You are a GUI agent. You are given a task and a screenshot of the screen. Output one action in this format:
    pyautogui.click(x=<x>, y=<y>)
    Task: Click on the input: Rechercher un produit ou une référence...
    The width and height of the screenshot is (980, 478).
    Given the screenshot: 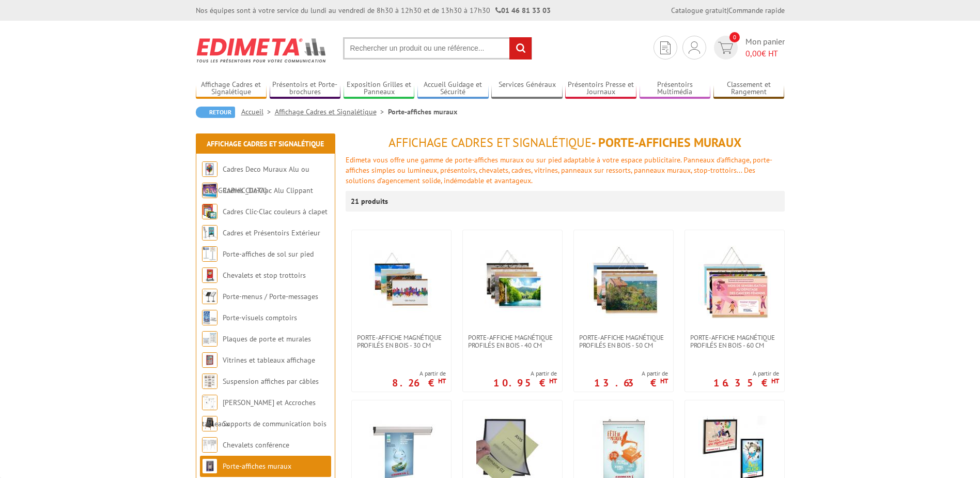 What is the action you would take?
    pyautogui.click(x=438, y=48)
    